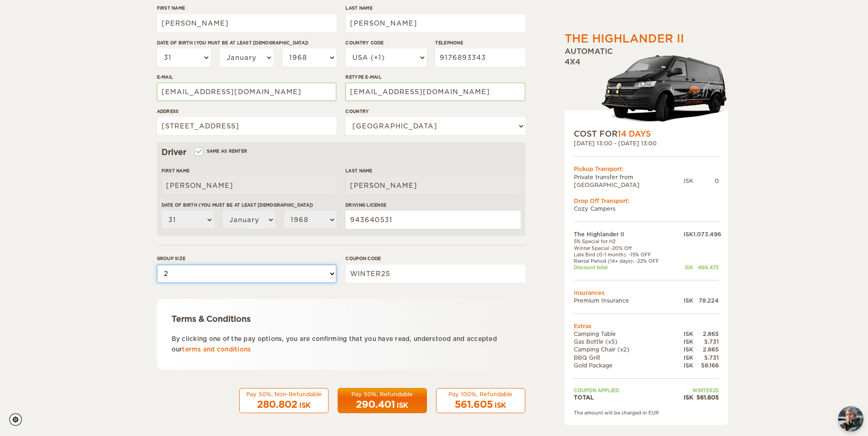 The width and height of the screenshot is (868, 436). Describe the element at coordinates (341, 344) in the screenshot. I see `p: By clicking one of the pay options, you are confirming that you have read, understood and accepte...` at that location.